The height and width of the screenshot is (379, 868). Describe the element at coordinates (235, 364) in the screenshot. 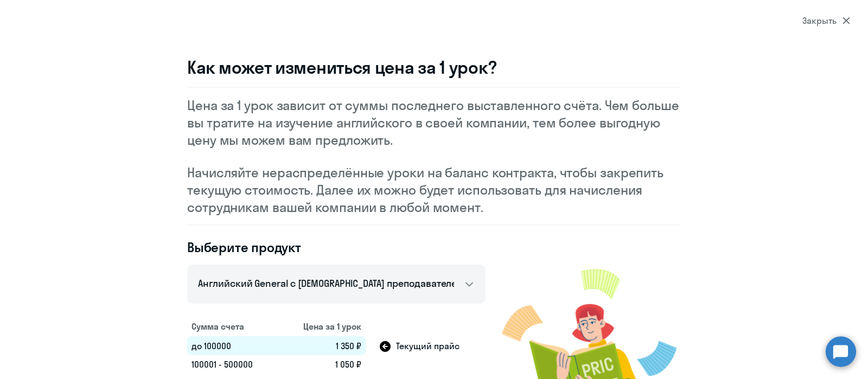

I see `td: 100001 - 500000` at that location.